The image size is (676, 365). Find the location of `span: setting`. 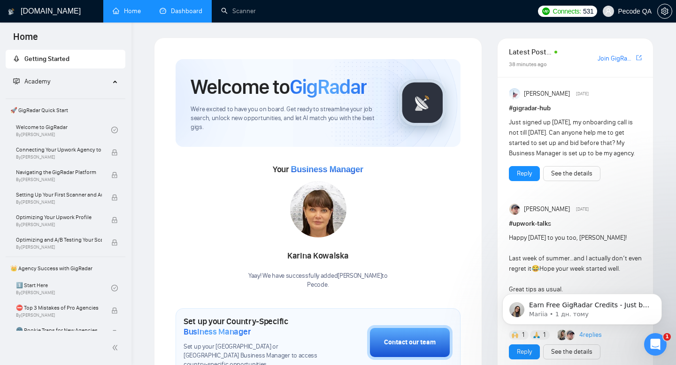

span: setting is located at coordinates (665, 11).